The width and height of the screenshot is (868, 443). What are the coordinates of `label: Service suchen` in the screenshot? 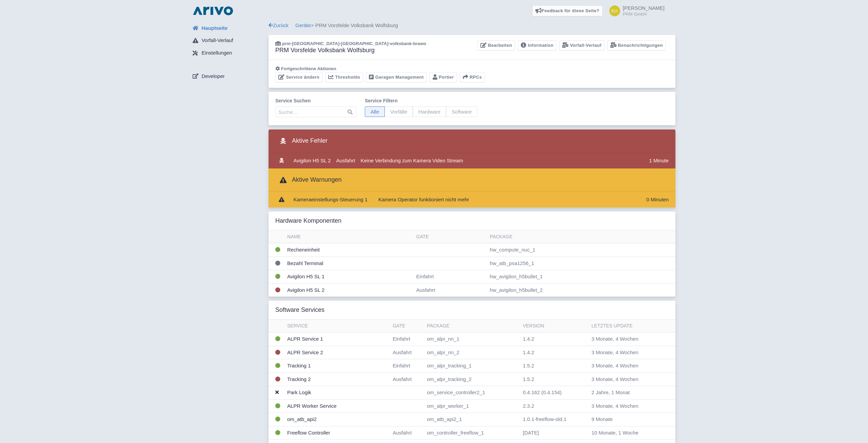 It's located at (316, 100).